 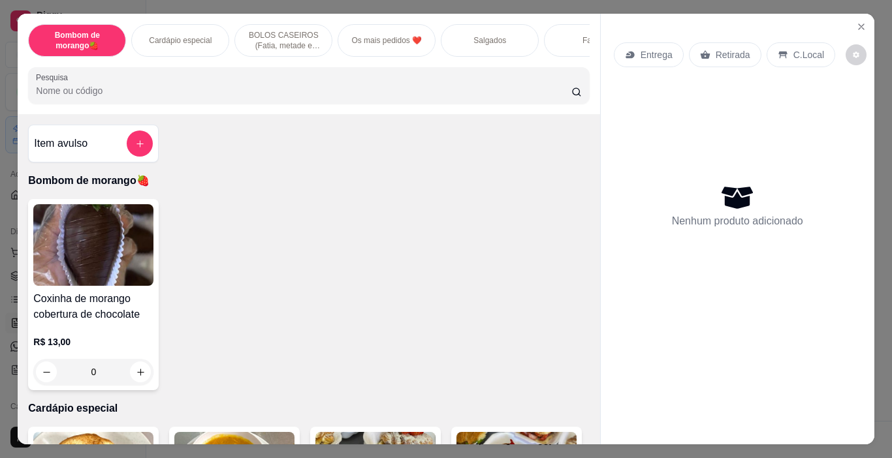 I want to click on p: Retirada, so click(x=733, y=55).